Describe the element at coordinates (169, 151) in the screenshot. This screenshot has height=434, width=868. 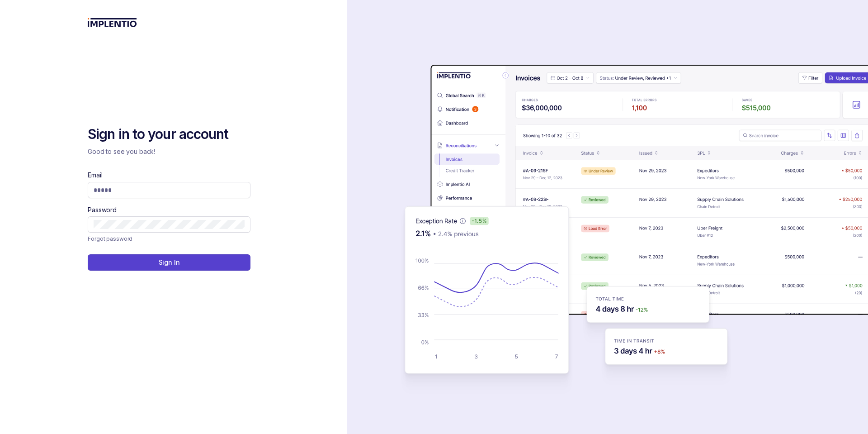
I see `p: Good to see you back!` at that location.